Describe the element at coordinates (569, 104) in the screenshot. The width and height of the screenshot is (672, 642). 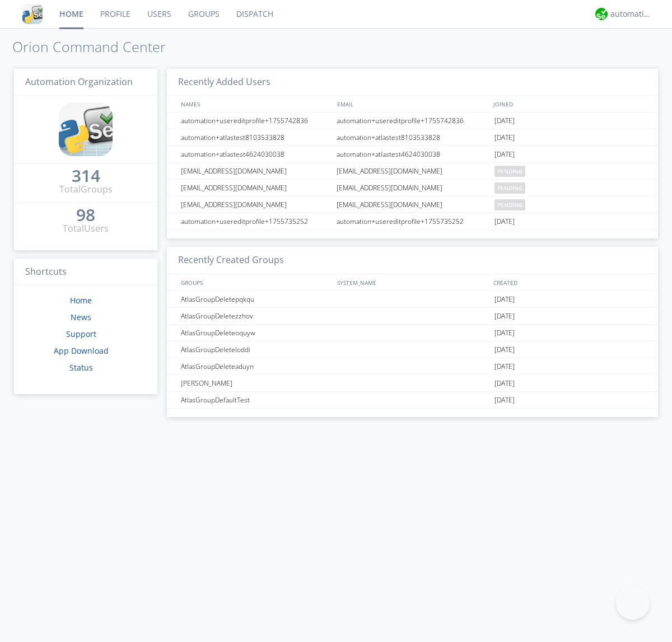
I see `div: JOINED` at that location.